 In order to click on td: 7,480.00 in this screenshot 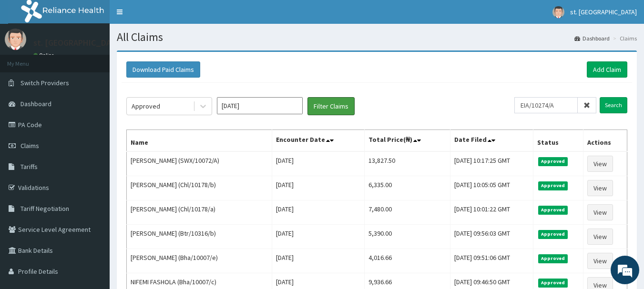, I will do `click(407, 212)`.